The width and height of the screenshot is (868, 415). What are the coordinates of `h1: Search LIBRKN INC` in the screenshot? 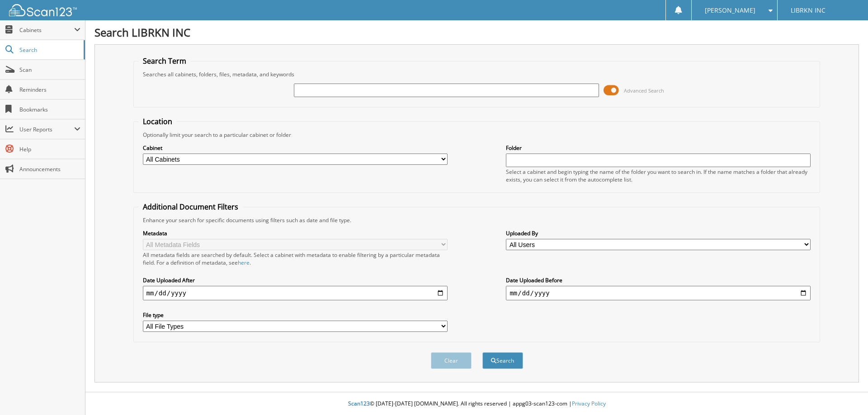 It's located at (477, 32).